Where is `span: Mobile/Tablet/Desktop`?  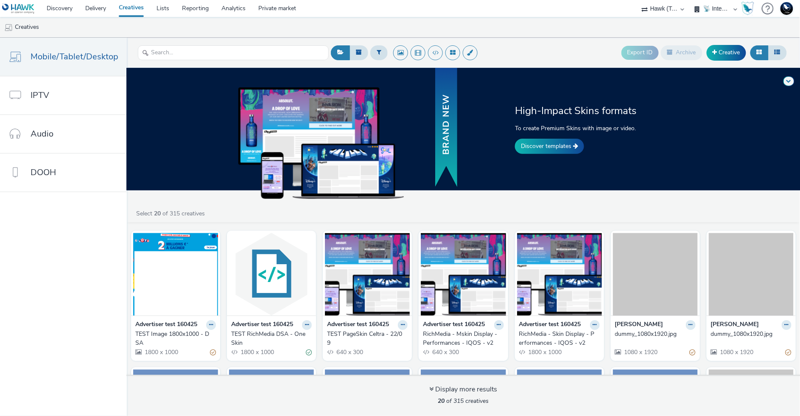
span: Mobile/Tablet/Desktop is located at coordinates (74, 56).